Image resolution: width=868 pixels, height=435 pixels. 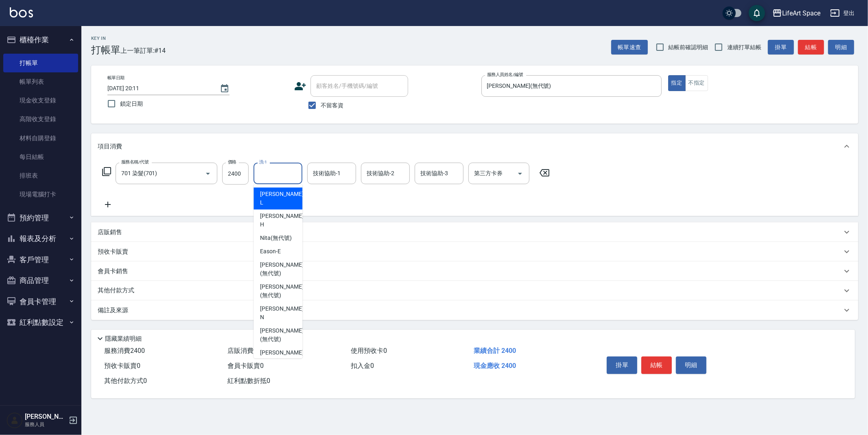 I want to click on span: 其他付款方式 0, so click(x=126, y=381).